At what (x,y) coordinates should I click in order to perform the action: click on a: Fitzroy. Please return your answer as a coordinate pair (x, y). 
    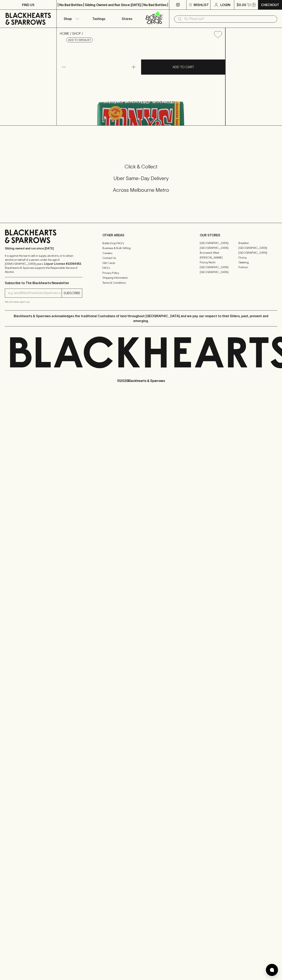
    Looking at the image, I should click on (258, 258).